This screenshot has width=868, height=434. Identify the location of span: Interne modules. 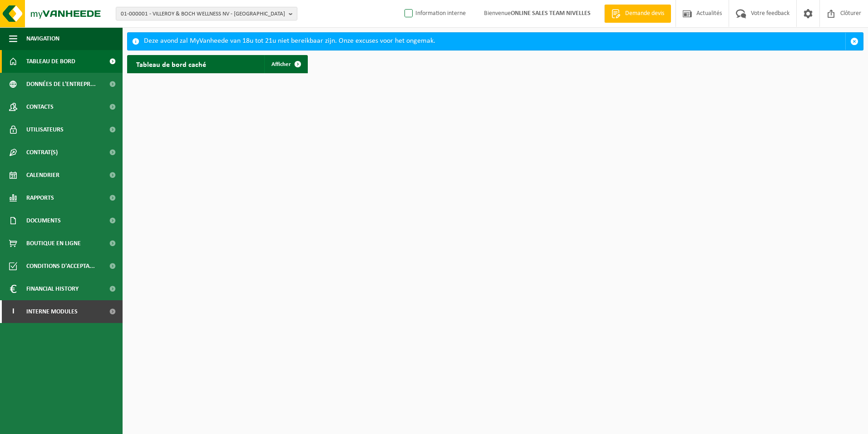
(52, 312).